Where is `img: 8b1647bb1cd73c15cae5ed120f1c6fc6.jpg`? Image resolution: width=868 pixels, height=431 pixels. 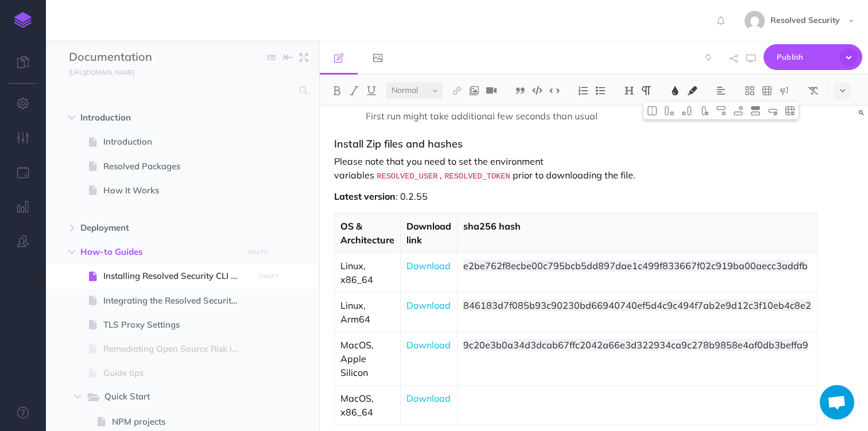 img: 8b1647bb1cd73c15cae5ed120f1c6fc6.jpg is located at coordinates (754, 21).